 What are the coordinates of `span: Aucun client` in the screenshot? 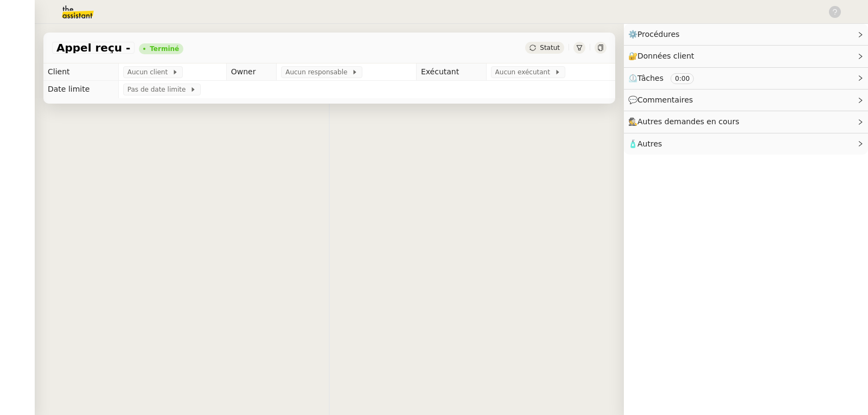 It's located at (150, 72).